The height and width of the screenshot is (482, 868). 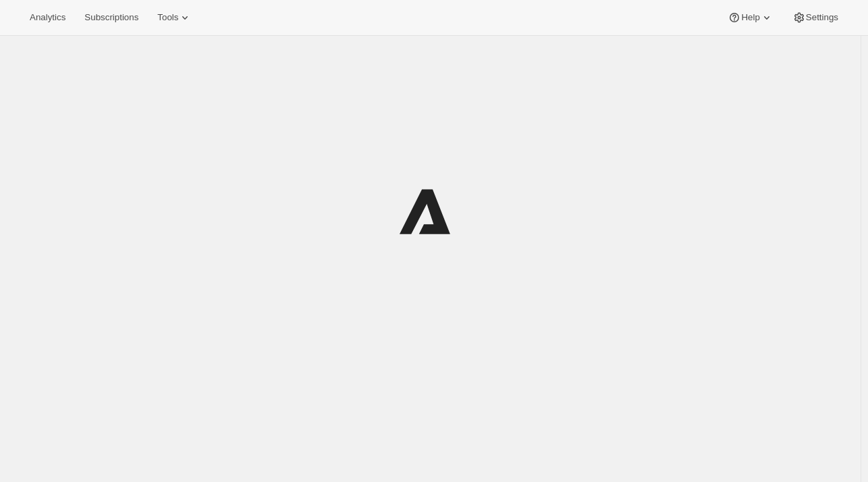 What do you see at coordinates (750, 17) in the screenshot?
I see `button: Help` at bounding box center [750, 17].